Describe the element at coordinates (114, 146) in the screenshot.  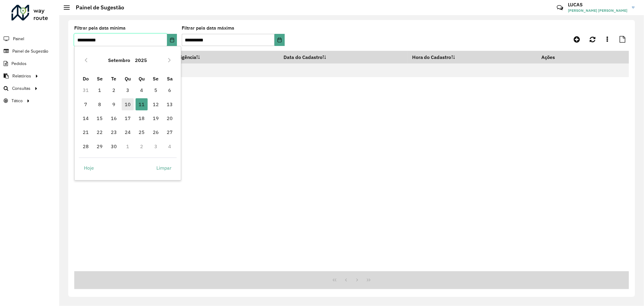
I see `span: 30` at that location.